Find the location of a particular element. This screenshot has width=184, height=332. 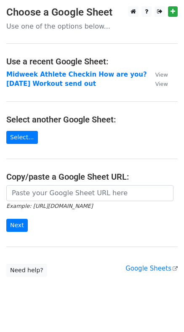

h4: Select another Google Sheet: is located at coordinates (92, 120).